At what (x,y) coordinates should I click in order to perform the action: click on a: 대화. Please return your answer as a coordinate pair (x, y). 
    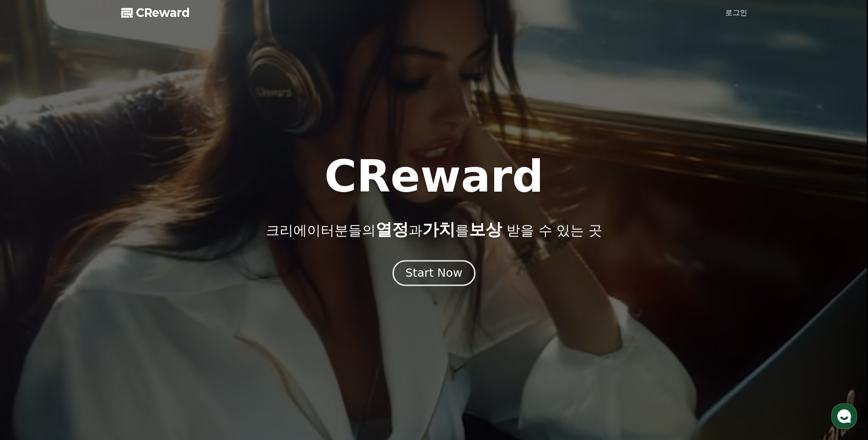
    Looking at the image, I should click on (89, 301).